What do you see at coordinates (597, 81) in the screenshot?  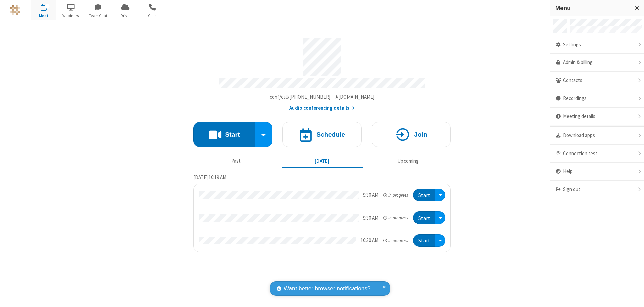 I see `div: Contacts` at bounding box center [597, 81].